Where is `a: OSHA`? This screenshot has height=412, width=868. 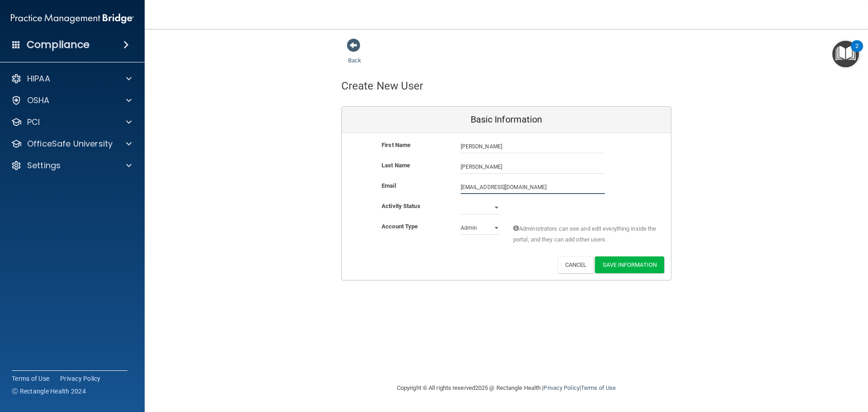
a: OSHA is located at coordinates (71, 101).